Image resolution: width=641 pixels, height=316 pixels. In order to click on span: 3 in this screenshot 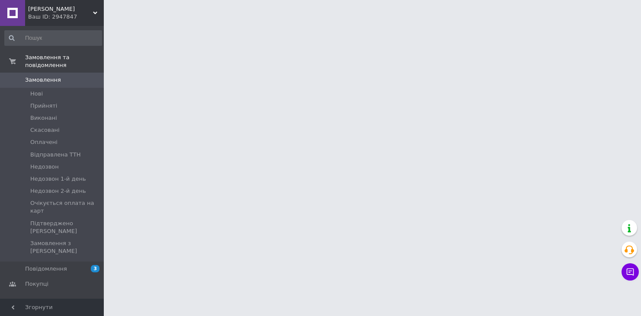, I will do `click(95, 269)`.